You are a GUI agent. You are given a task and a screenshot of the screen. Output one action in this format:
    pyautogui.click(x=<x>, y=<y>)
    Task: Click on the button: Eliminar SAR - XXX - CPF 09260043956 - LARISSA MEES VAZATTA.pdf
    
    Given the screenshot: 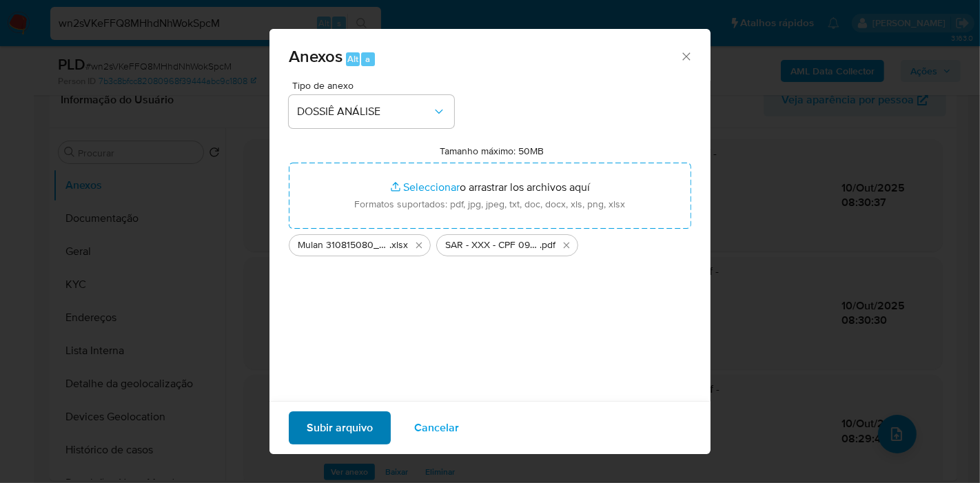 What is the action you would take?
    pyautogui.click(x=567, y=246)
    